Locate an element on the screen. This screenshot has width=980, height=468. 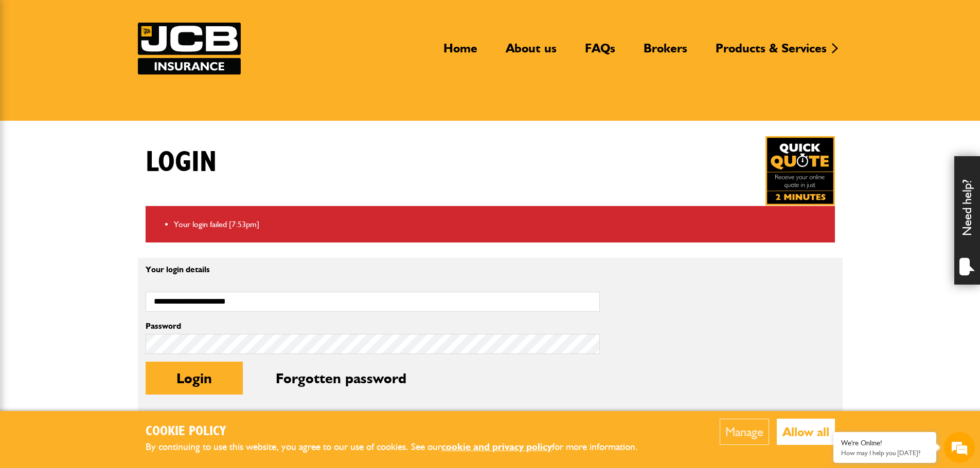
li: Your login failed [7:53pm] is located at coordinates (500, 225).